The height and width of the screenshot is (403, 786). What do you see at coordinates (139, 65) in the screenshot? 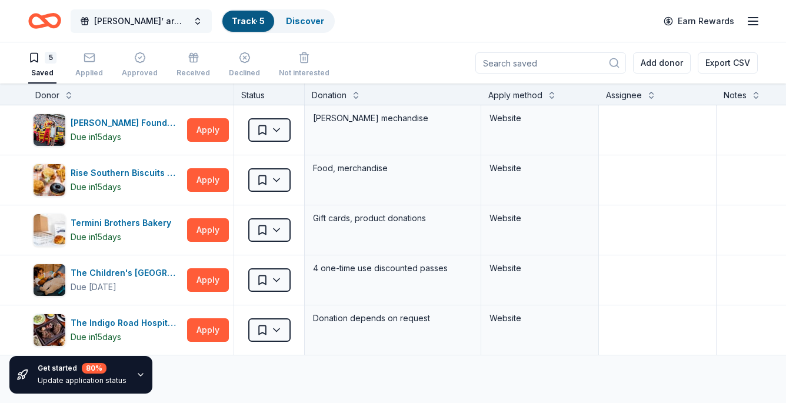
I see `button: Approved` at bounding box center [139, 65].